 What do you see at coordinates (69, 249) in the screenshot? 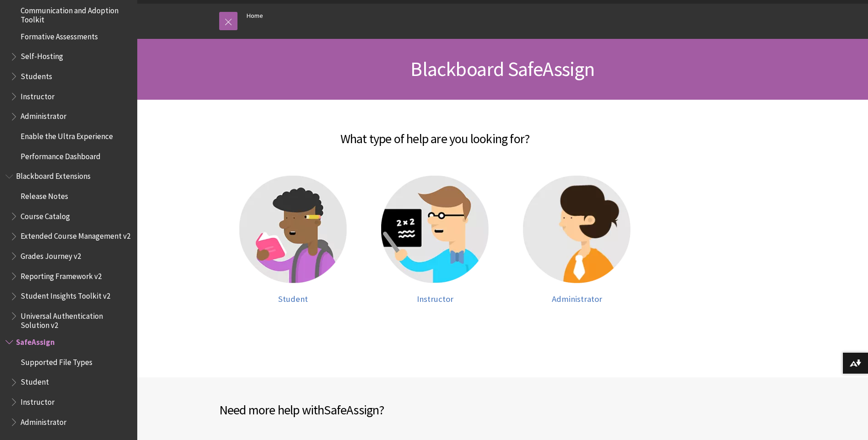
I see `nav: Book outline for Blackboard Extensions` at bounding box center [69, 249].